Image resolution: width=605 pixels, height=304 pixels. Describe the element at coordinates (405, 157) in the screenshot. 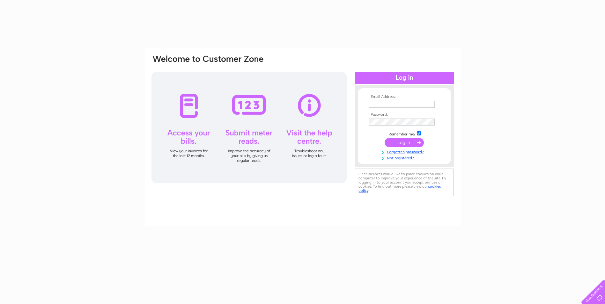

I see `a: Not registered?` at that location.